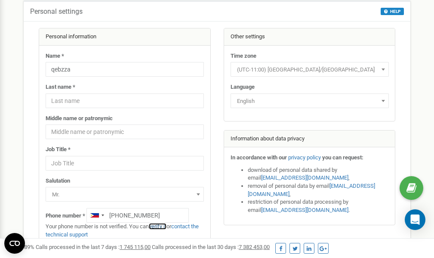  I want to click on a: privacy policy, so click(305, 157).